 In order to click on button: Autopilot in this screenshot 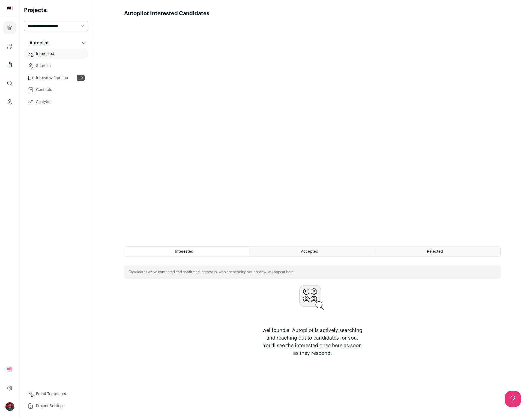, I will do `click(56, 43)`.